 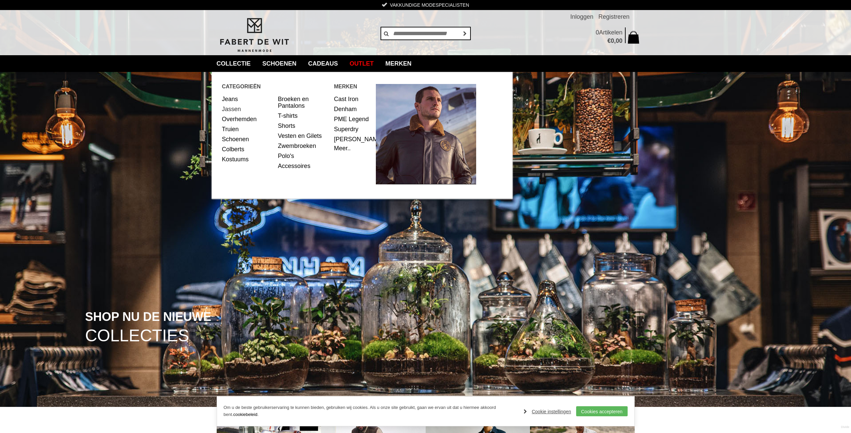 What do you see at coordinates (278, 86) in the screenshot?
I see `span: Categorieën` at bounding box center [278, 86].